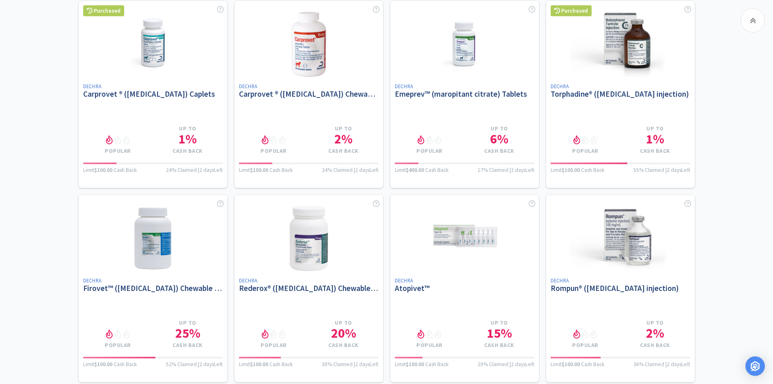  I want to click on h1: 25 %, so click(188, 333).